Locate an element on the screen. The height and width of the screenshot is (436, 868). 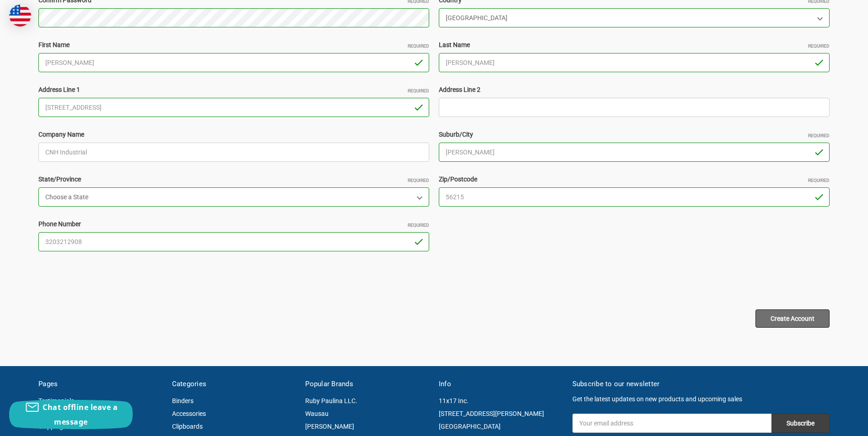
a: Ruby Paulina LLC. is located at coordinates (331, 401).